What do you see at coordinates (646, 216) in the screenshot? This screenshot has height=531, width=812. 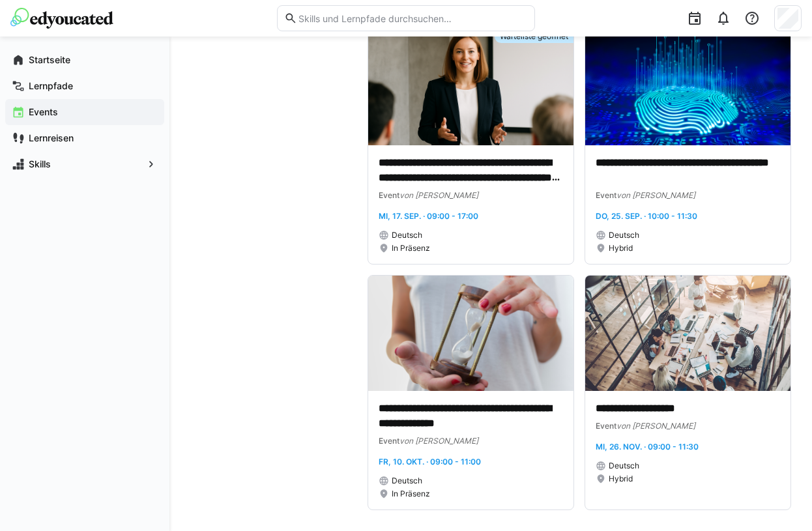 I see `span: Do, 25. Sep. · 10:00 - 11:30` at bounding box center [646, 216].